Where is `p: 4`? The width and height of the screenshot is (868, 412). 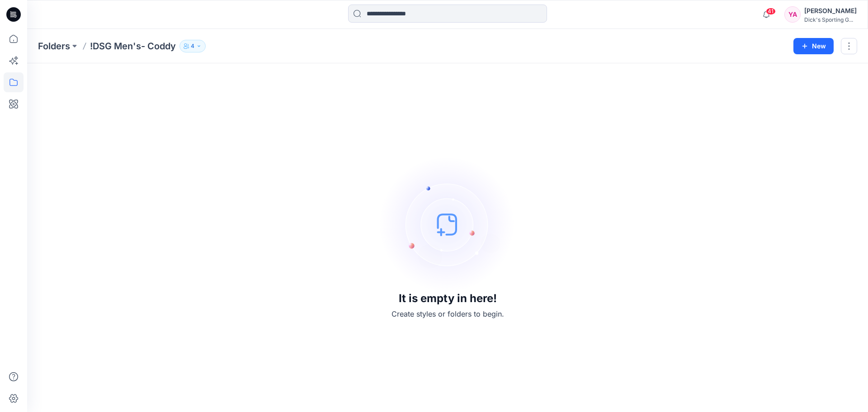 p: 4 is located at coordinates (192, 46).